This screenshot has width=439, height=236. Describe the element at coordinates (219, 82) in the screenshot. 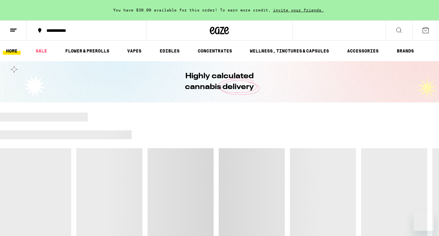

I see `h1: Highly calculated cannabis delivery` at that location.